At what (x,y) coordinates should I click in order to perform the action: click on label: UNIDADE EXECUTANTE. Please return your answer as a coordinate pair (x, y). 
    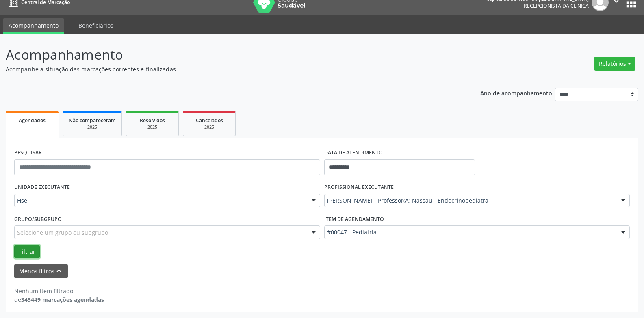
    Looking at the image, I should click on (42, 187).